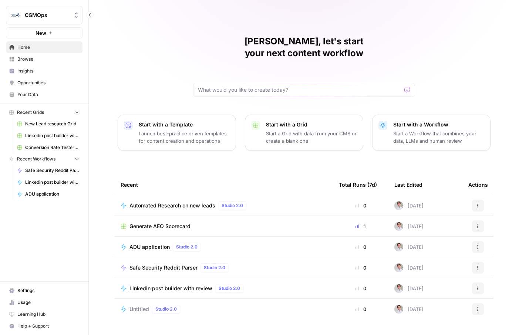 Image resolution: width=519 pixels, height=335 pixels. Describe the element at coordinates (48, 148) in the screenshot. I see `a: Conversion Rate Tester Grid` at that location.